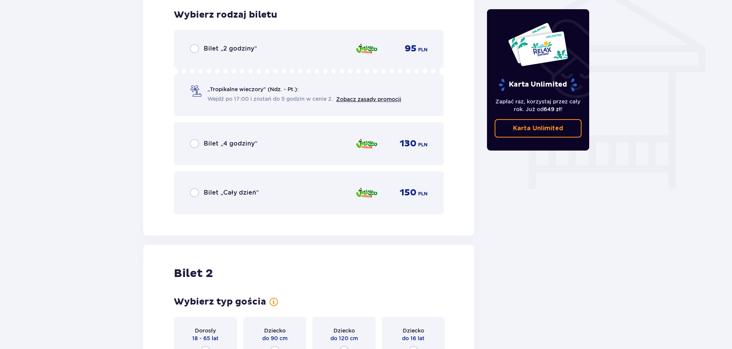 The width and height of the screenshot is (732, 349). What do you see at coordinates (344, 338) in the screenshot?
I see `span: do 120 cm` at bounding box center [344, 338].